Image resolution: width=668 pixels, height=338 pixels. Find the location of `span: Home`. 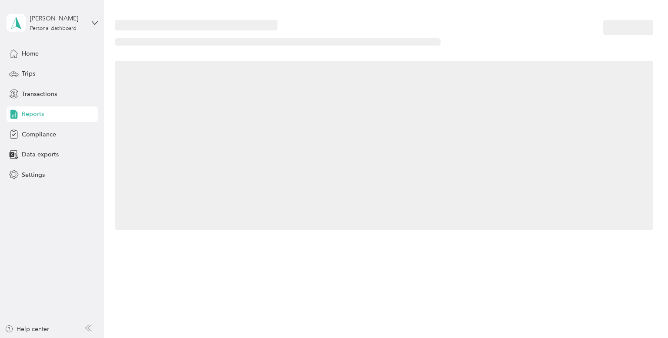

span: Home is located at coordinates (30, 53).